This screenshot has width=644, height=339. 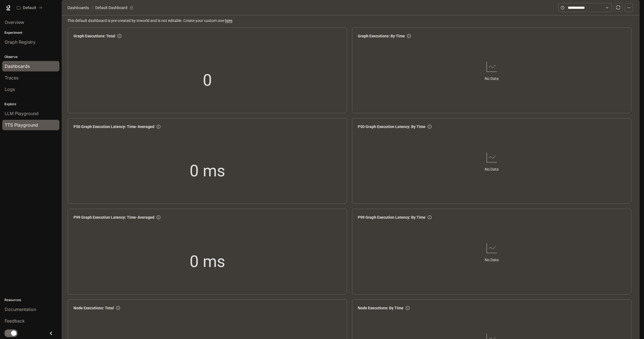 What do you see at coordinates (114, 127) in the screenshot?
I see `span: P50 Graph Execution Latency: Time-Averaged` at bounding box center [114, 127].